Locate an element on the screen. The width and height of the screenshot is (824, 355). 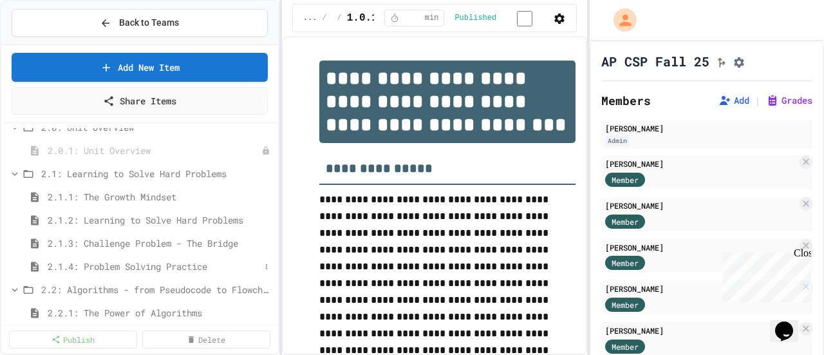
button: Assignment Settings is located at coordinates (739, 61).